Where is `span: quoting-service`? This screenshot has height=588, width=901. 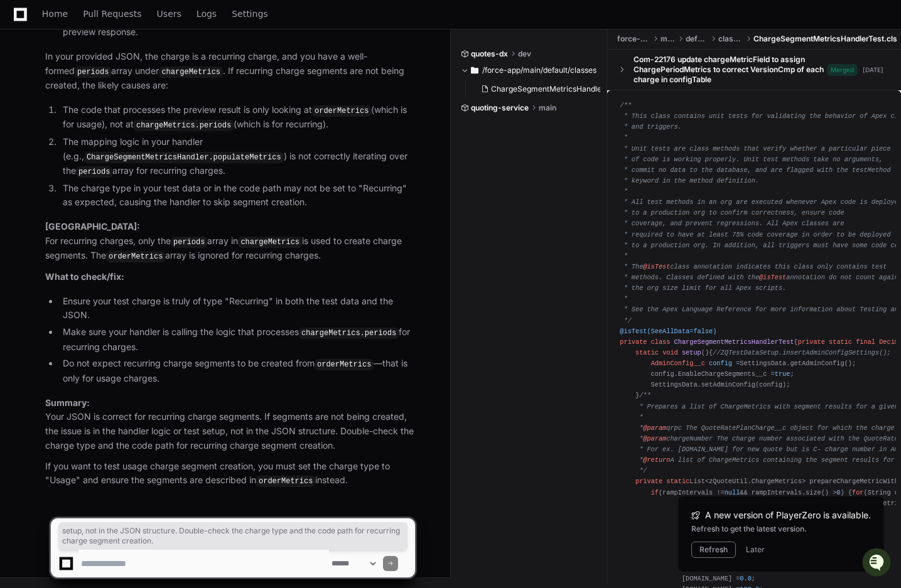 span: quoting-service is located at coordinates (499, 108).